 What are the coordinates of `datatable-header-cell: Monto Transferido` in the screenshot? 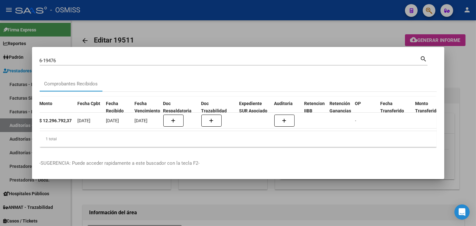 It's located at (430, 111).